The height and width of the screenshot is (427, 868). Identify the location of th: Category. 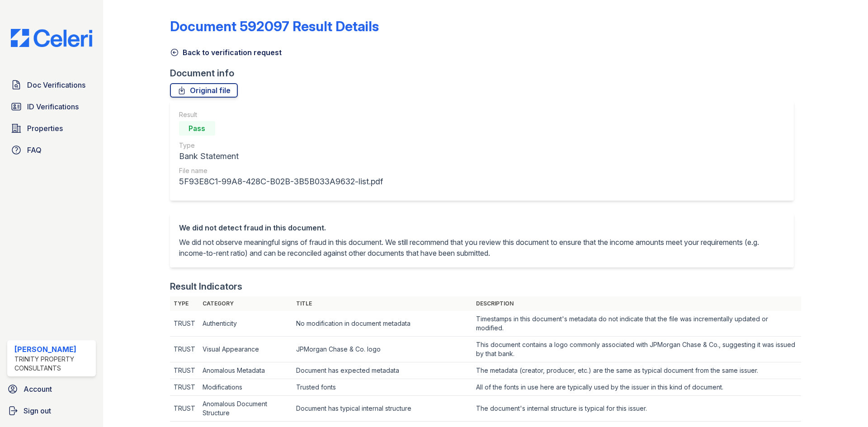
(246, 303).